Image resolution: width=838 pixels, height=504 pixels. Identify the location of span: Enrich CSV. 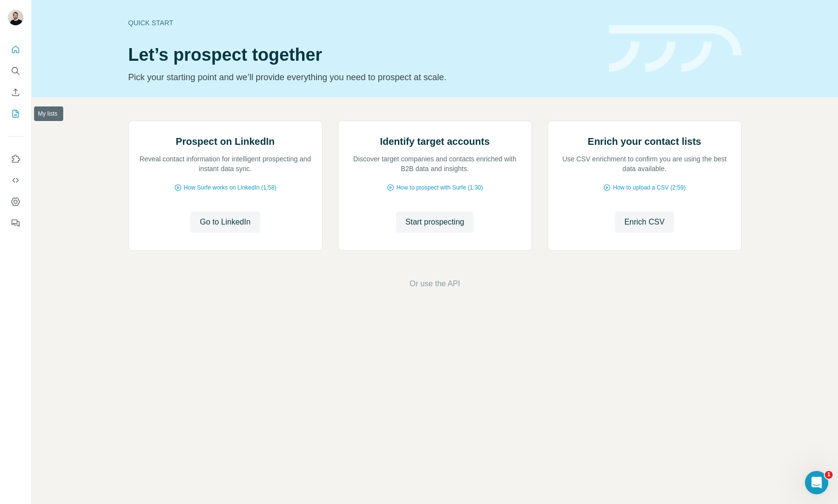
(644, 222).